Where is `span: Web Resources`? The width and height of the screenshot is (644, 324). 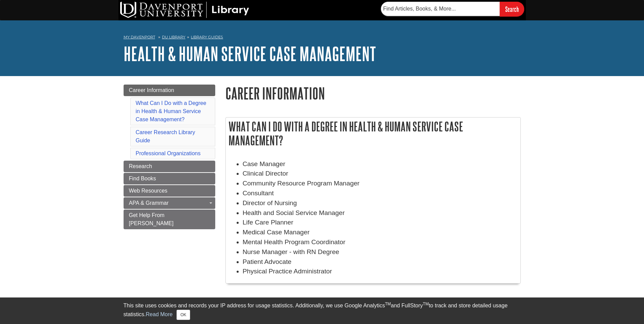
span: Web Resources is located at coordinates (148, 190).